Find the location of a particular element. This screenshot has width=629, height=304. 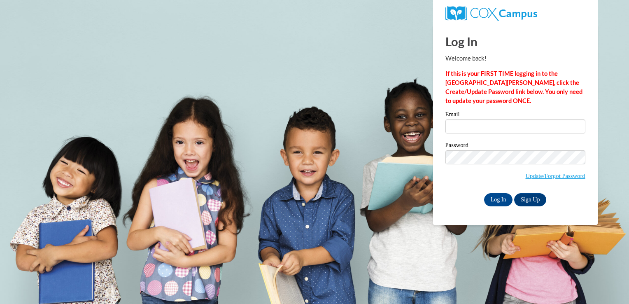

a: Update/Forgot Password is located at coordinates (556, 176).